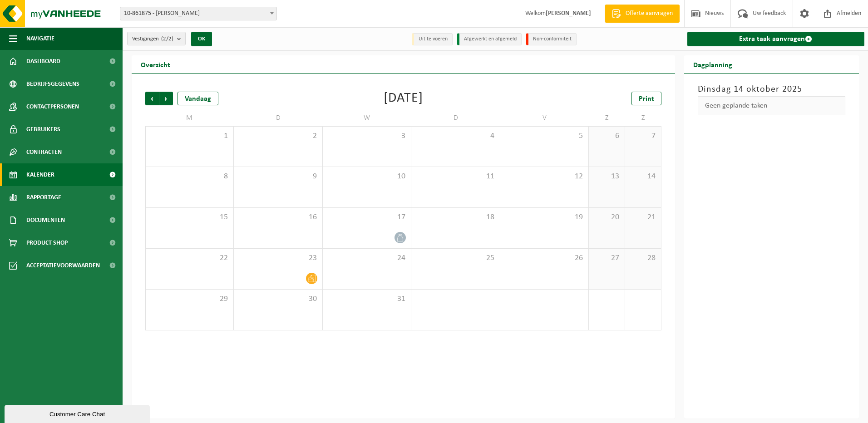 The width and height of the screenshot is (868, 423). Describe the element at coordinates (606, 136) in the screenshot. I see `span: 6` at that location.